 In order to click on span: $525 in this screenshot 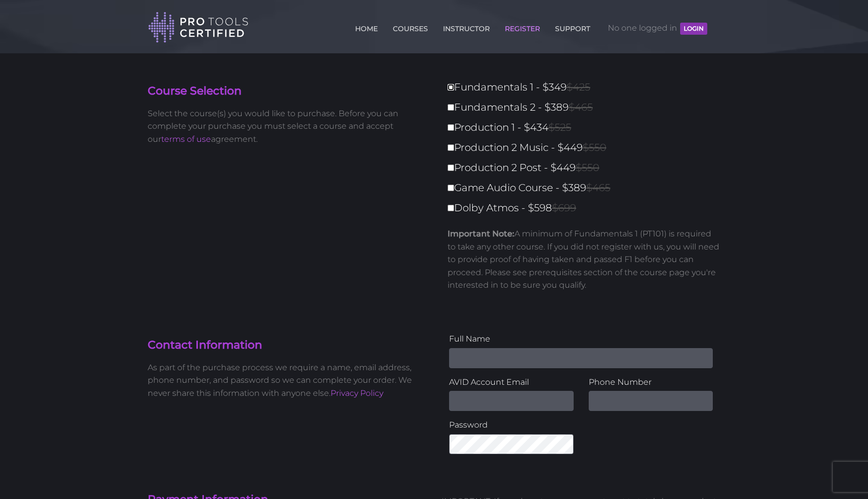, I will do `click(560, 127)`.